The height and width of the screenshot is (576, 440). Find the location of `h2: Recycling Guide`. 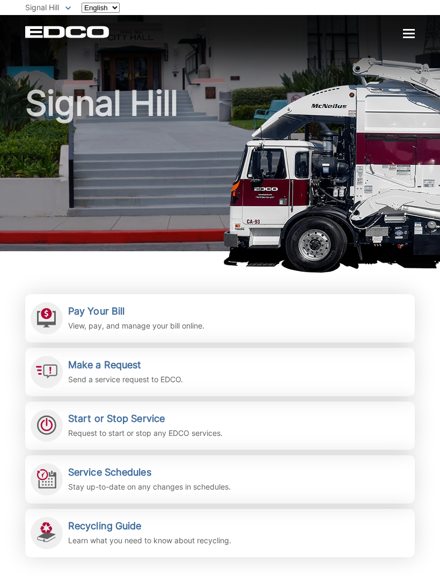

h2: Recycling Guide is located at coordinates (150, 526).